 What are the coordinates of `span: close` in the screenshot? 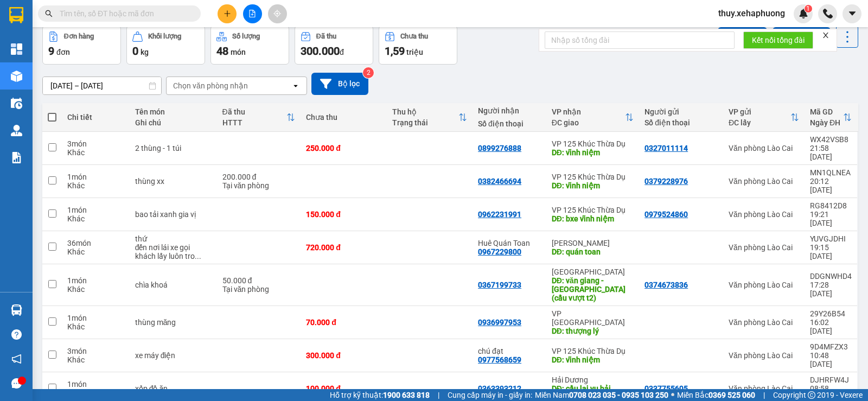 It's located at (826, 36).